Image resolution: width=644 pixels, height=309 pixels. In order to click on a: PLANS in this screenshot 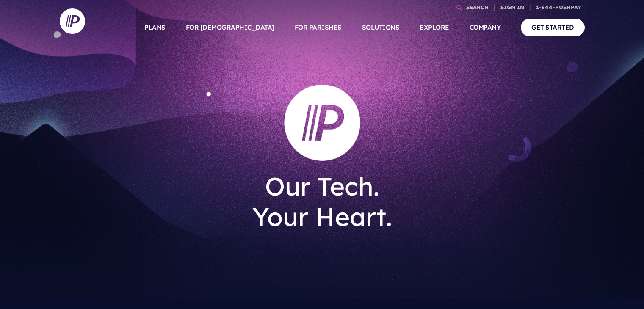, I will do `click(155, 28)`.